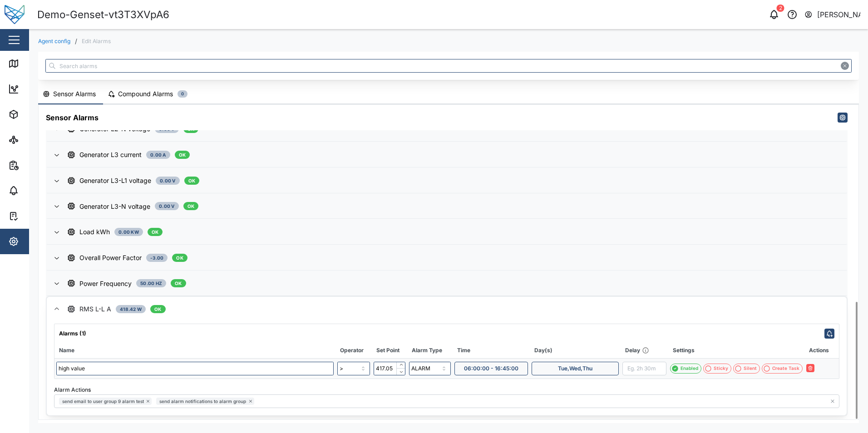 The width and height of the screenshot is (868, 433). What do you see at coordinates (354, 351) in the screenshot?
I see `th: Operator` at bounding box center [354, 351].